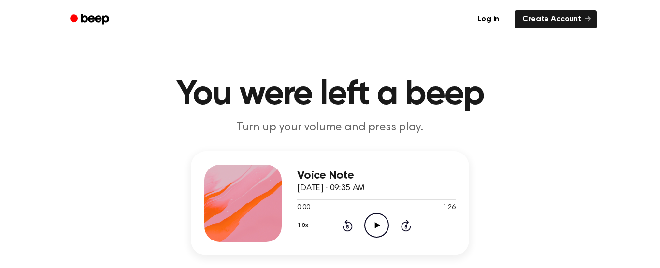  What do you see at coordinates (556, 19) in the screenshot?
I see `a: Create Account` at bounding box center [556, 19].